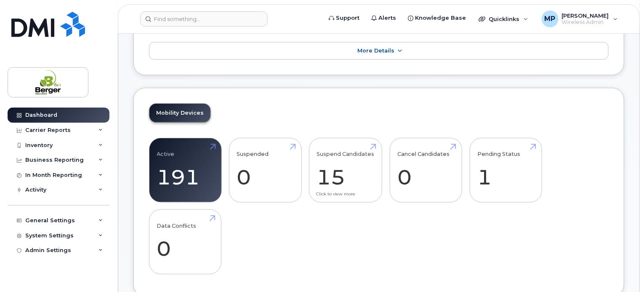  Describe the element at coordinates (384, 18) in the screenshot. I see `a: Alerts` at that location.